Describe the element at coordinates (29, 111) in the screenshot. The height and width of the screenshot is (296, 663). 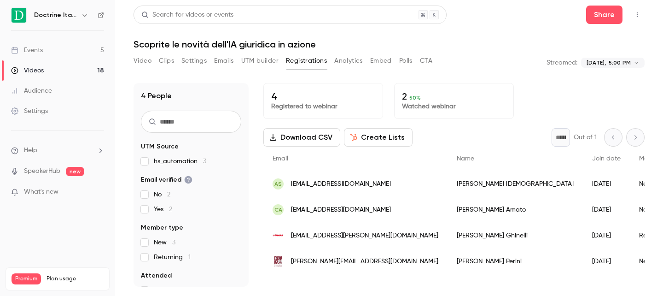
I see `div: Settings` at that location.